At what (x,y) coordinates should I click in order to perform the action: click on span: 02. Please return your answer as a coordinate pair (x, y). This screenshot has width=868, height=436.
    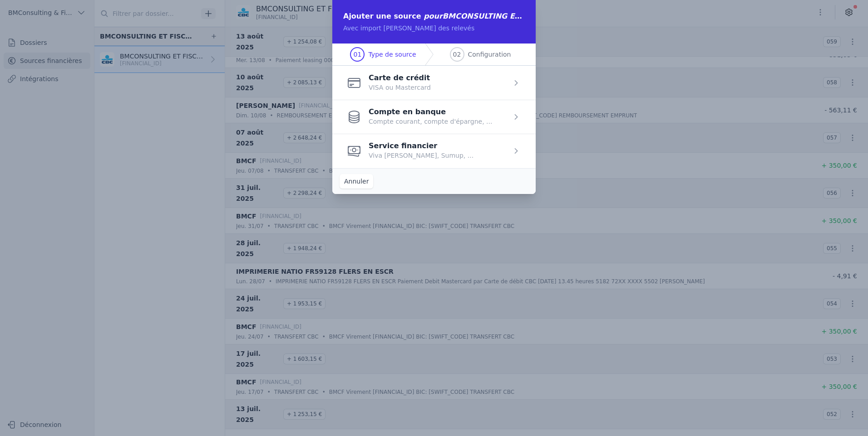
    Looking at the image, I should click on (457, 54).